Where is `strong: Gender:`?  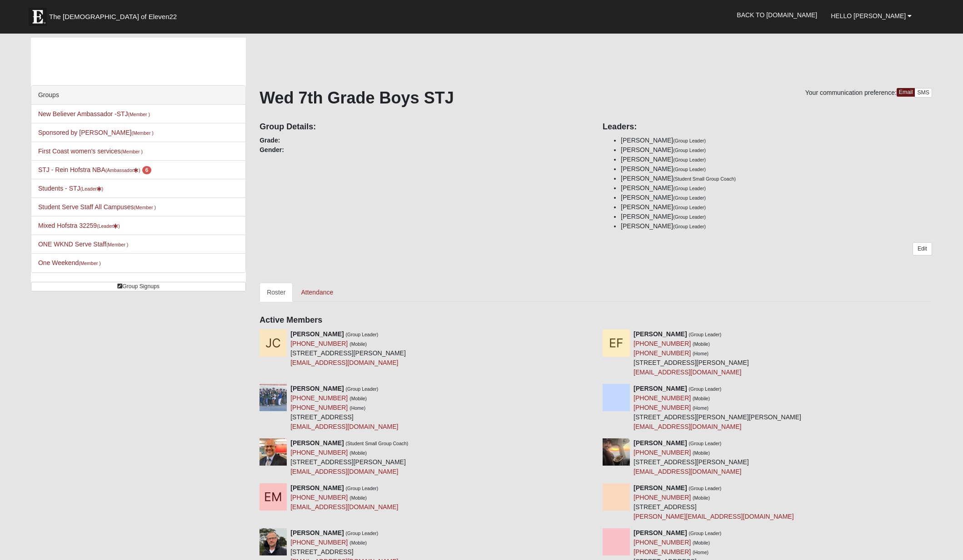 strong: Gender: is located at coordinates (272, 150).